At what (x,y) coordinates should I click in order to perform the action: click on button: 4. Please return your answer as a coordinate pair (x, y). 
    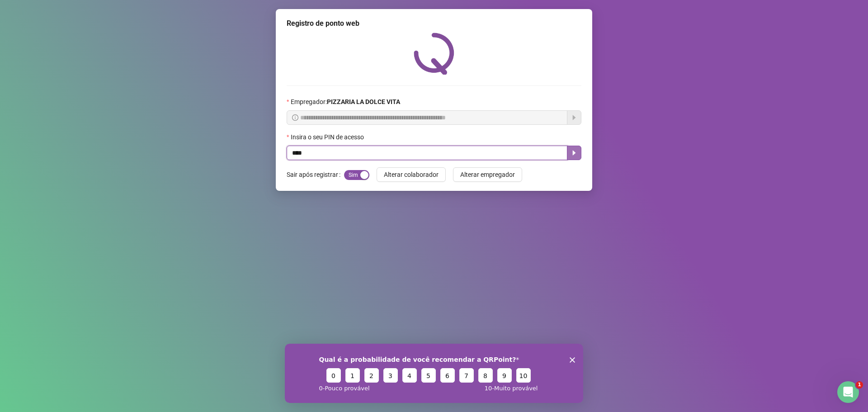
    Looking at the image, I should click on (125, 32).